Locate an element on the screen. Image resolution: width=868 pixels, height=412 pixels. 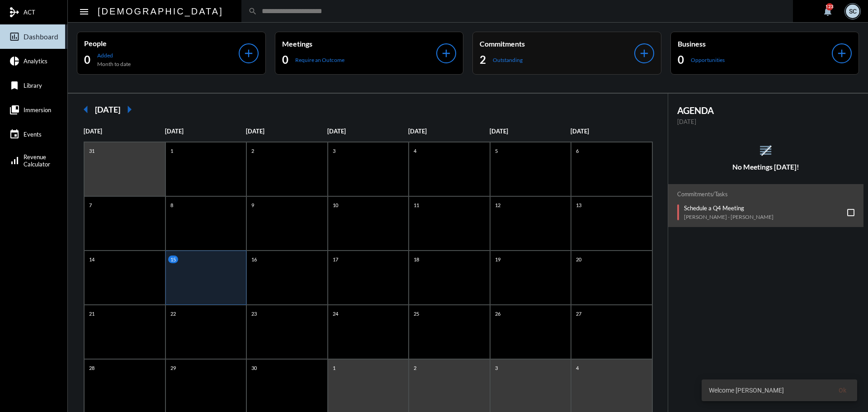
span: Revenue Calculator is located at coordinates (36, 160).